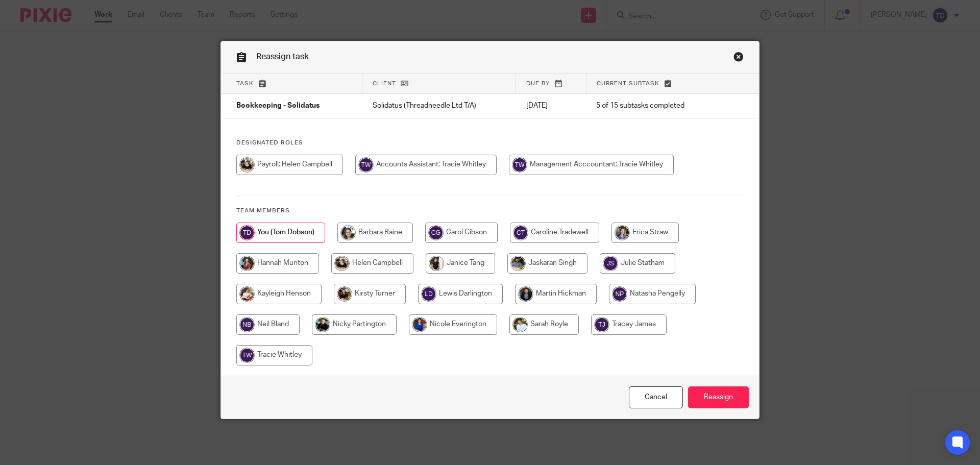 The image size is (980, 465). I want to click on span: Reassign task, so click(283, 57).